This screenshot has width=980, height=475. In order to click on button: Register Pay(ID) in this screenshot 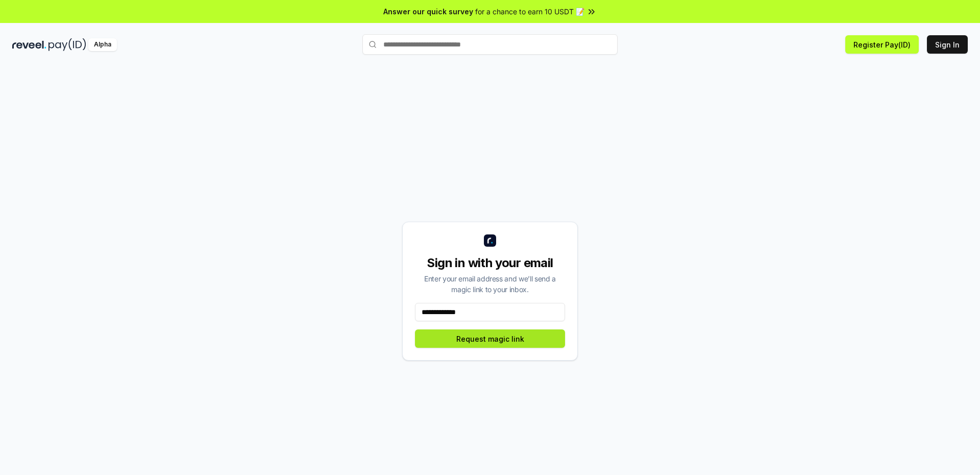, I will do `click(882, 45)`.